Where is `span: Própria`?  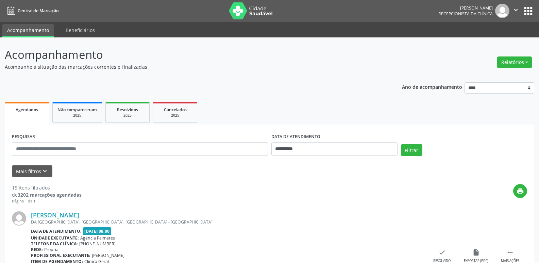 span: Própria is located at coordinates (51, 249).